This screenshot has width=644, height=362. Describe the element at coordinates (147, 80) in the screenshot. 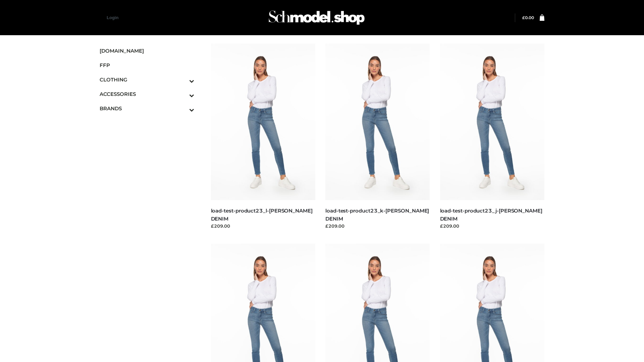

I see `a: CLOTHINGToggle Submenu` at that location.